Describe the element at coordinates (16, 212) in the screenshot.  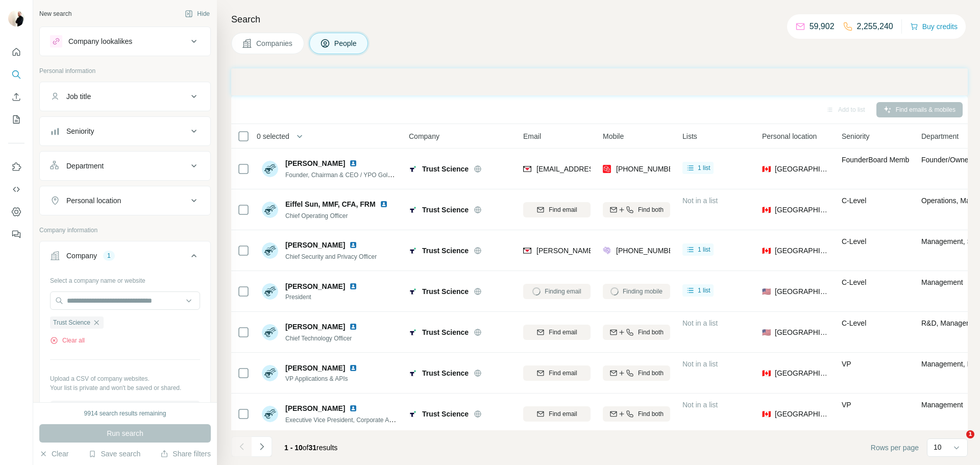
I see `button: Dashboard` at that location.